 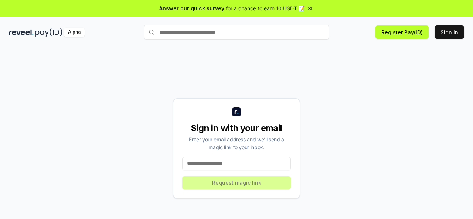 I want to click on div: Enter your email address and we’ll send a magic link to your inbox., so click(x=236, y=143).